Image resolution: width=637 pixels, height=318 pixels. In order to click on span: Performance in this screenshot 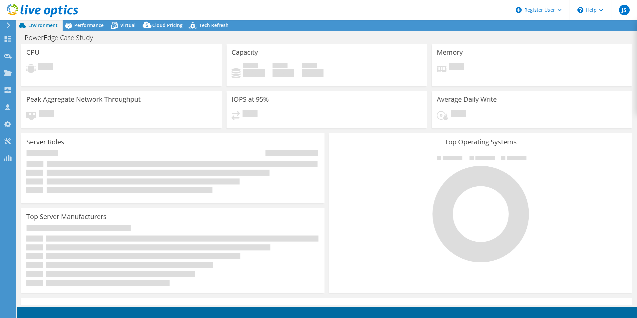, I will do `click(89, 25)`.